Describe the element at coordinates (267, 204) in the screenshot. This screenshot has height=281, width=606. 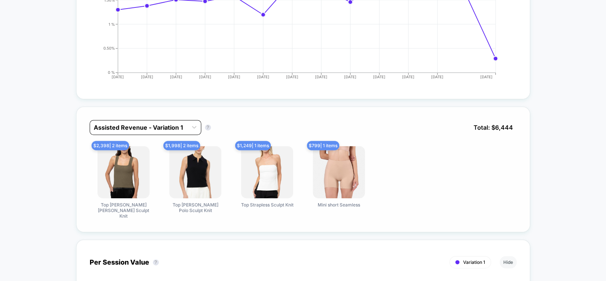
I see `span: Top Strapless Sculpt Knit` at that location.